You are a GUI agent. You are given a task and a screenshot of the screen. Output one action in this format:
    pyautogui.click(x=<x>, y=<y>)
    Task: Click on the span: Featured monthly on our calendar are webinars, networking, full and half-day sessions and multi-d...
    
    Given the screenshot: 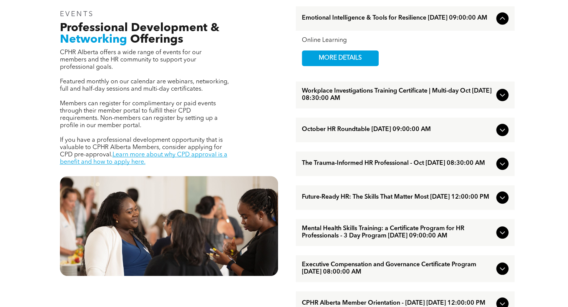 What is the action you would take?
    pyautogui.click(x=144, y=85)
    